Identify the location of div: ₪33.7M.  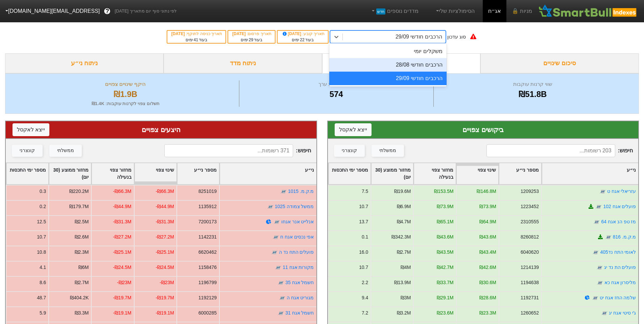
(445, 283).